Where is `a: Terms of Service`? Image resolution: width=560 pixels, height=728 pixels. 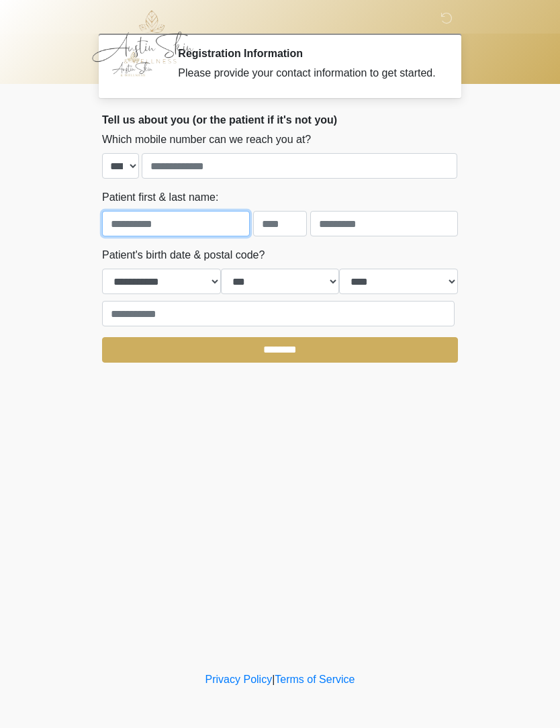
a: Terms of Service is located at coordinates (314, 679).